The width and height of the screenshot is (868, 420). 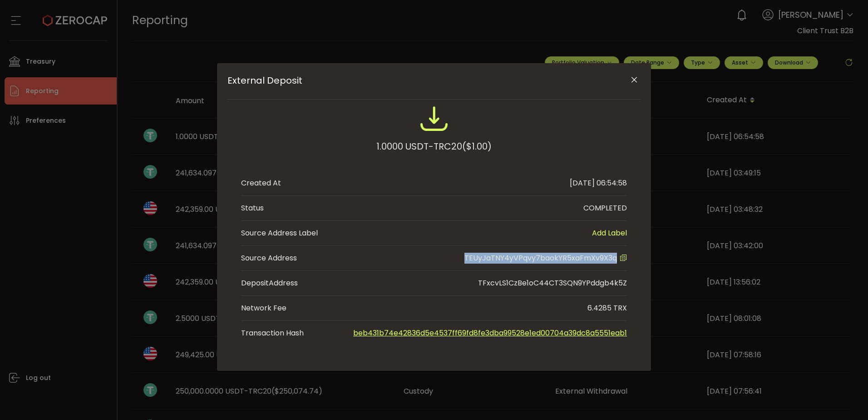 What do you see at coordinates (252, 208) in the screenshot?
I see `div: Status` at bounding box center [252, 208].